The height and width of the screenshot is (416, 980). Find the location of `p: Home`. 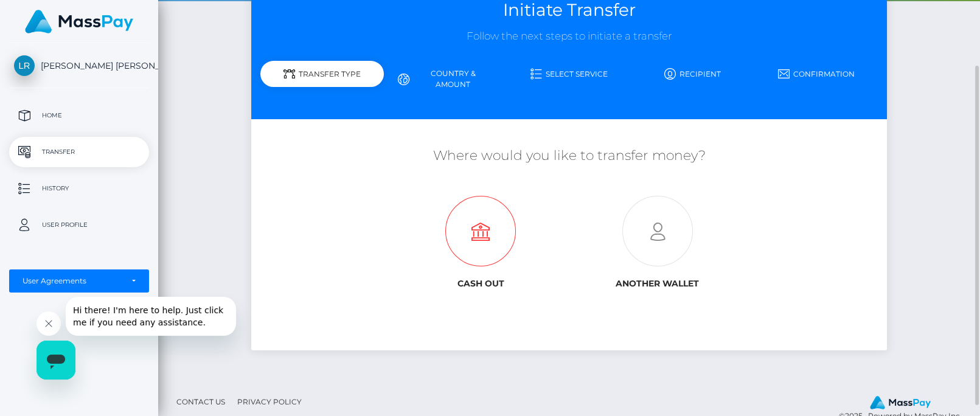

p: Home is located at coordinates (79, 116).